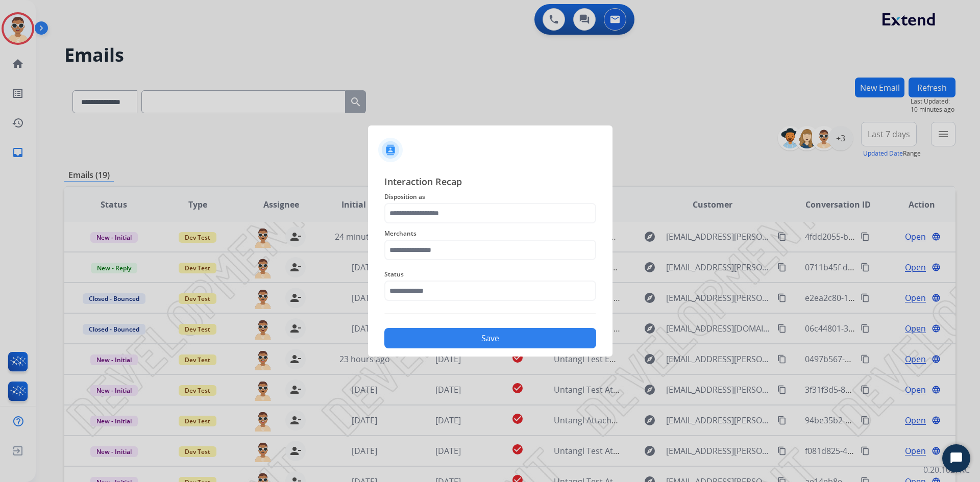 This screenshot has height=482, width=980. I want to click on span: Disposition as, so click(490, 197).